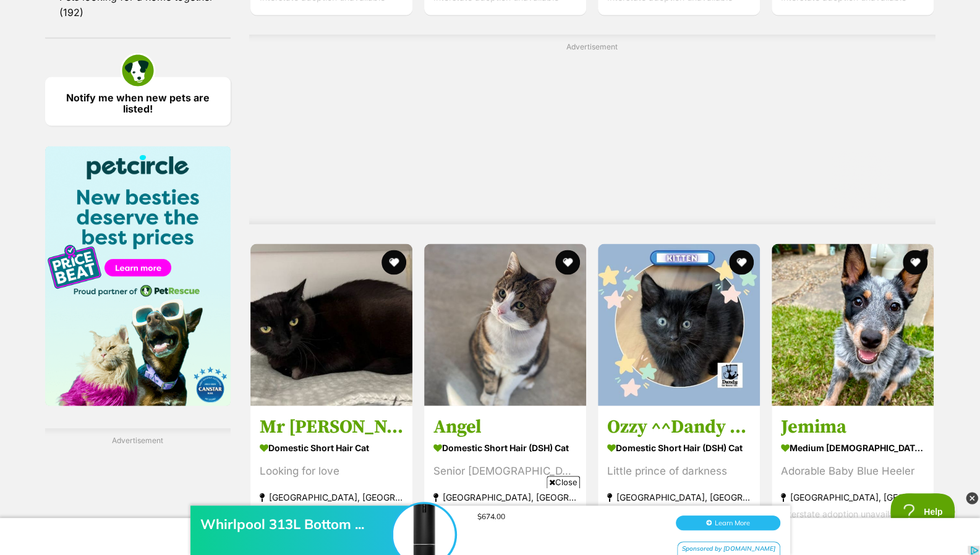 The width and height of the screenshot is (980, 555). Describe the element at coordinates (424, 54) in the screenshot. I see `img: Whirlpool 313L Bottom ...` at that location.